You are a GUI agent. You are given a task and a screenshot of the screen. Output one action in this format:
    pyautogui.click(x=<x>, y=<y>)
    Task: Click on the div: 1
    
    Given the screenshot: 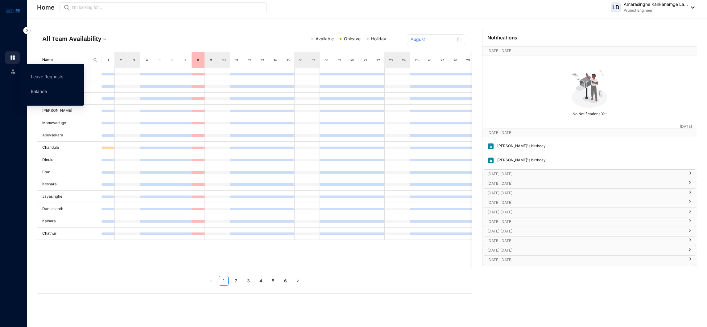 What is the action you would take?
    pyautogui.click(x=108, y=60)
    